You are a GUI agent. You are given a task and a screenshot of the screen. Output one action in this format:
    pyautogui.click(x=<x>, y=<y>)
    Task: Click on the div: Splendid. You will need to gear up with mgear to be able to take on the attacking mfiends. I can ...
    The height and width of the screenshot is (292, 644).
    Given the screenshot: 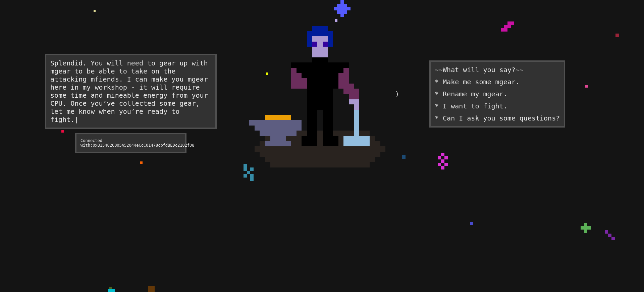 What is the action you would take?
    pyautogui.click(x=131, y=91)
    